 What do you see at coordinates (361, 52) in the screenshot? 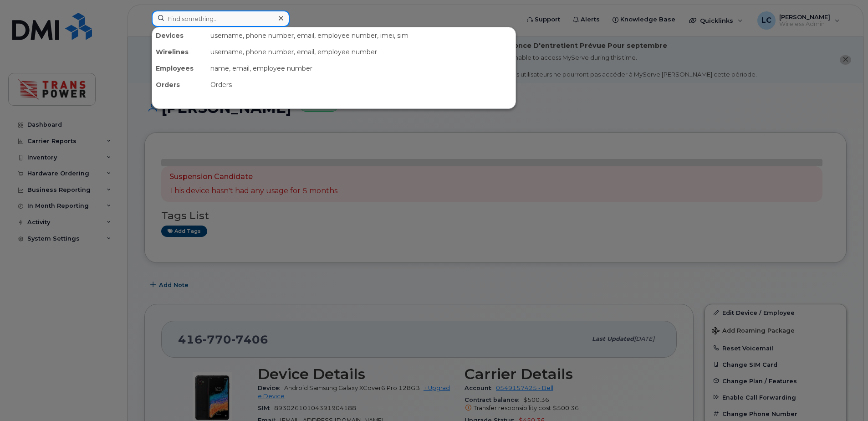
I see `div: username, phone number, email, employee number` at bounding box center [361, 52].